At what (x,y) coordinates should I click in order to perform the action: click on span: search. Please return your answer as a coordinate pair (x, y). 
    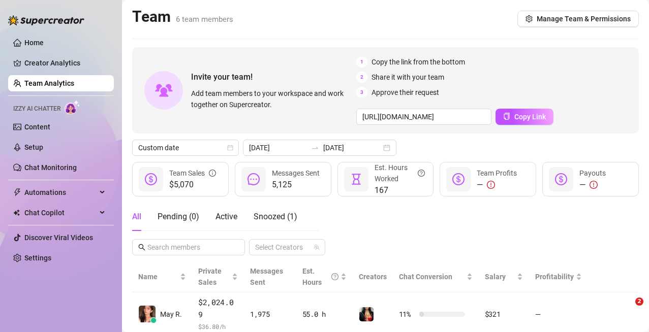
    Looking at the image, I should click on (142, 248).